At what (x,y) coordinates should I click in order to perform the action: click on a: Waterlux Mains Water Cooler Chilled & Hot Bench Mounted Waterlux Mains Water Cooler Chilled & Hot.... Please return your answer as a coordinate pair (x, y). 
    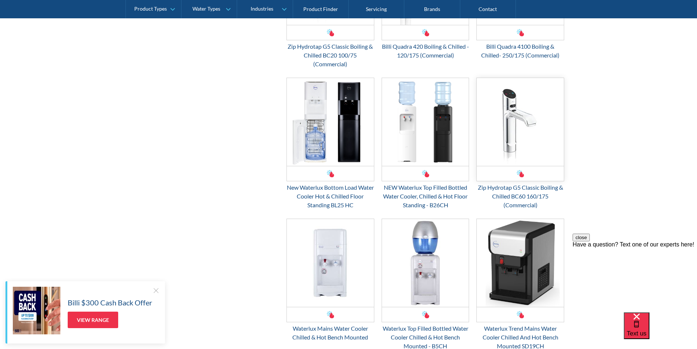
    Looking at the image, I should click on (330, 280).